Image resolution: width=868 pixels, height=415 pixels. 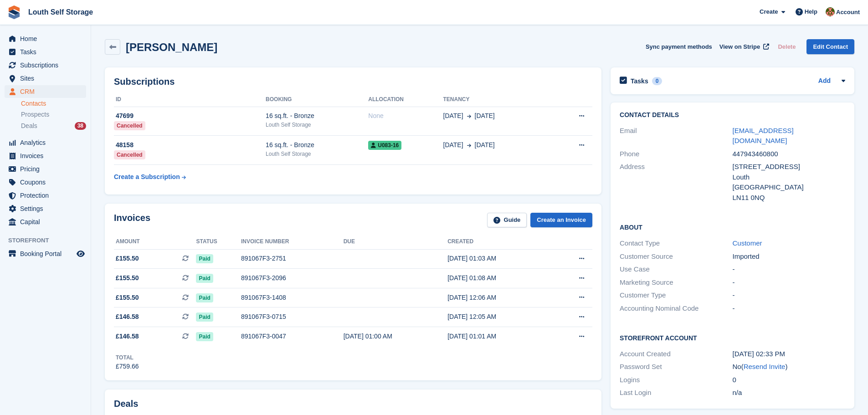 What do you see at coordinates (789, 380) in the screenshot?
I see `div: 0` at bounding box center [789, 380].